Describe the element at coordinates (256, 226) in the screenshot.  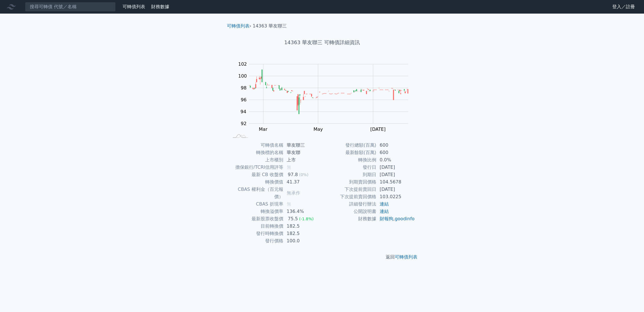
I see `td: 目前轉換價` at that location.